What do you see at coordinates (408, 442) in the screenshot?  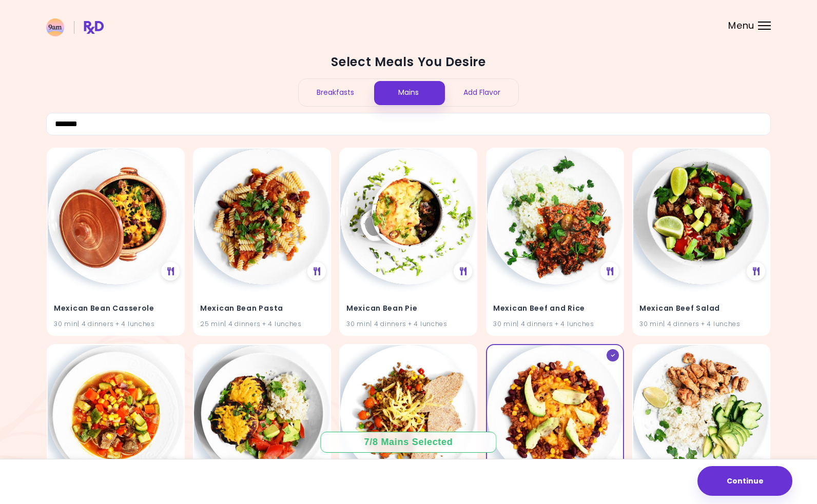 I see `div: 7 / 8 Mains Selected` at bounding box center [408, 442].